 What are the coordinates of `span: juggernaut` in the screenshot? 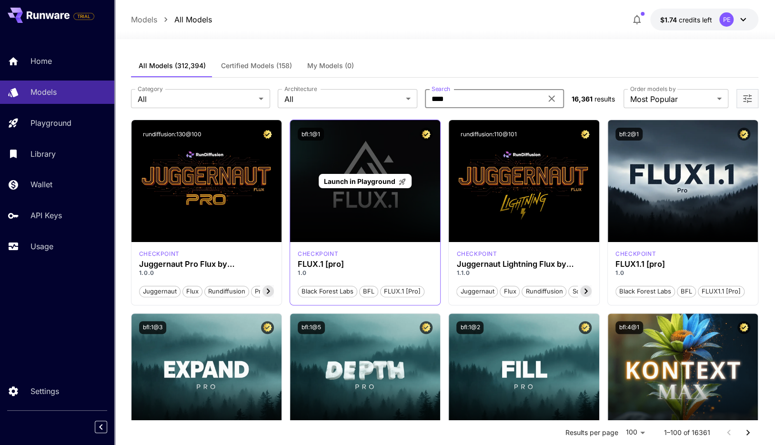 It's located at (160, 292).